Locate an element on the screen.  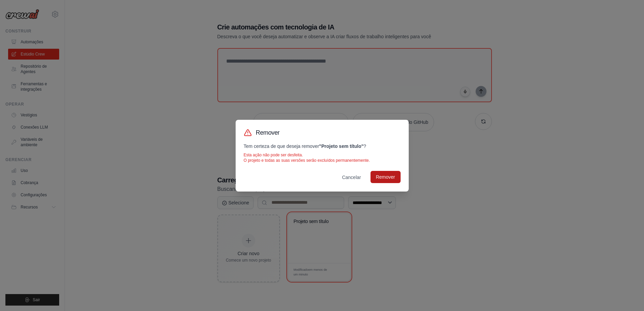
button: Remover is located at coordinates (385, 177).